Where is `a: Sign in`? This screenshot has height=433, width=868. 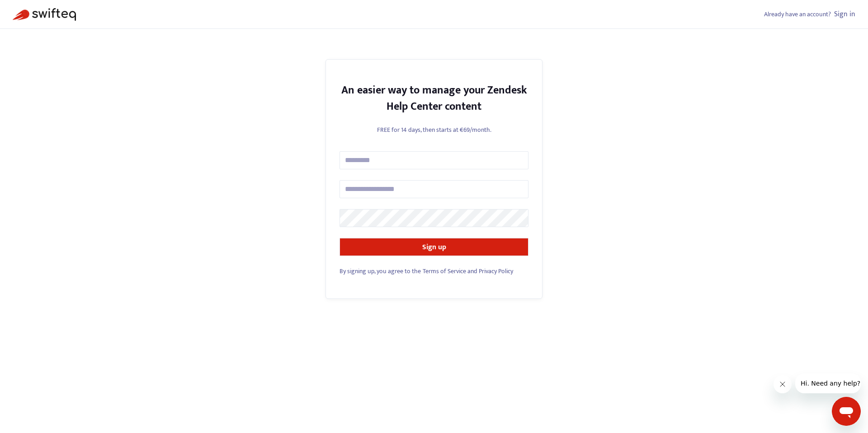 a: Sign in is located at coordinates (845, 14).